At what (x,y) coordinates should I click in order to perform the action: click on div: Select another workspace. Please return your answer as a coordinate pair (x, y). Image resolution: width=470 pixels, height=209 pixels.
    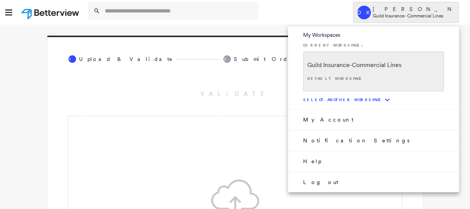
    Looking at the image, I should click on (343, 100).